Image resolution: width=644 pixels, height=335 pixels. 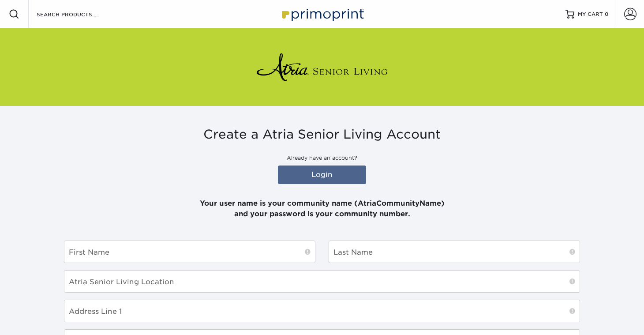 I want to click on img: Atria Senior Living, so click(x=322, y=67).